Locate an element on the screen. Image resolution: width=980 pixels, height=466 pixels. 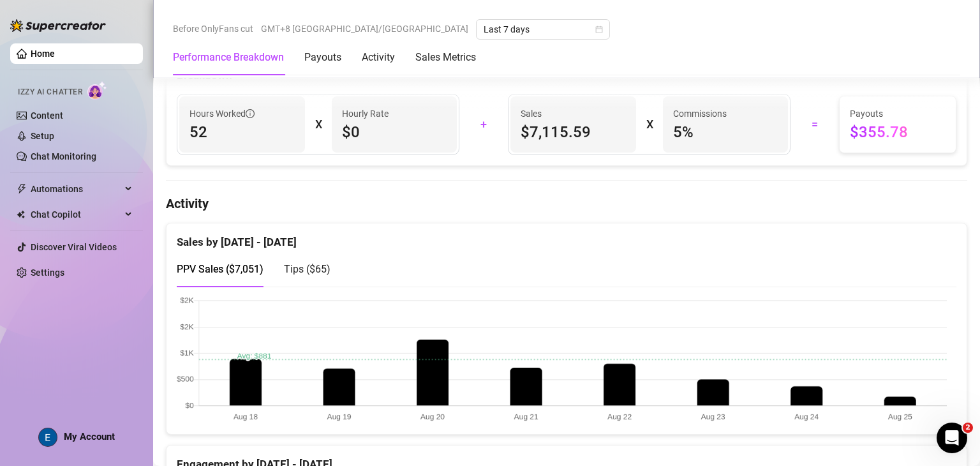
span: thunderbolt is located at coordinates (22, 189).